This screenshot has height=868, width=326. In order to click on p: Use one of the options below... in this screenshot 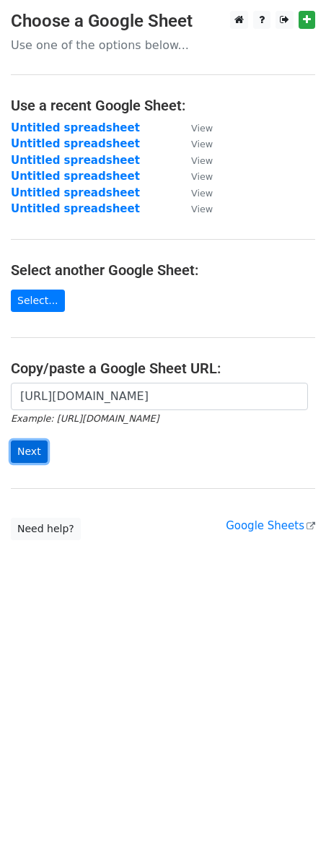, I will do `click(163, 45)`.